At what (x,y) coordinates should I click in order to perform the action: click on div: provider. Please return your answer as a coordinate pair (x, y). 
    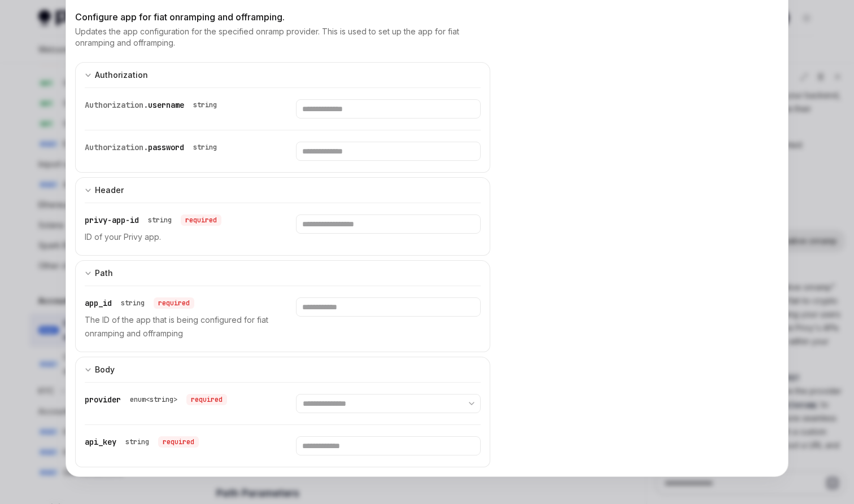
    Looking at the image, I should click on (156, 400).